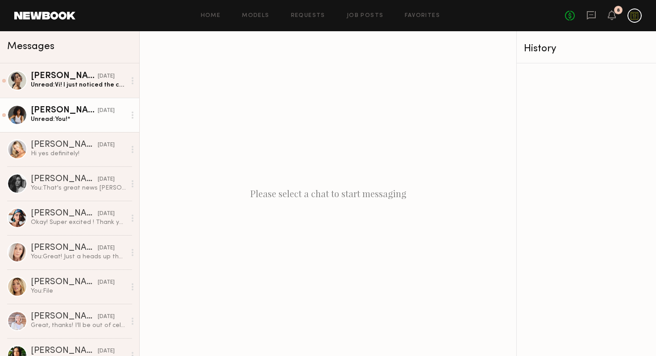 The height and width of the screenshot is (356, 656). Describe the element at coordinates (618, 10) in the screenshot. I see `div: 8` at that location.